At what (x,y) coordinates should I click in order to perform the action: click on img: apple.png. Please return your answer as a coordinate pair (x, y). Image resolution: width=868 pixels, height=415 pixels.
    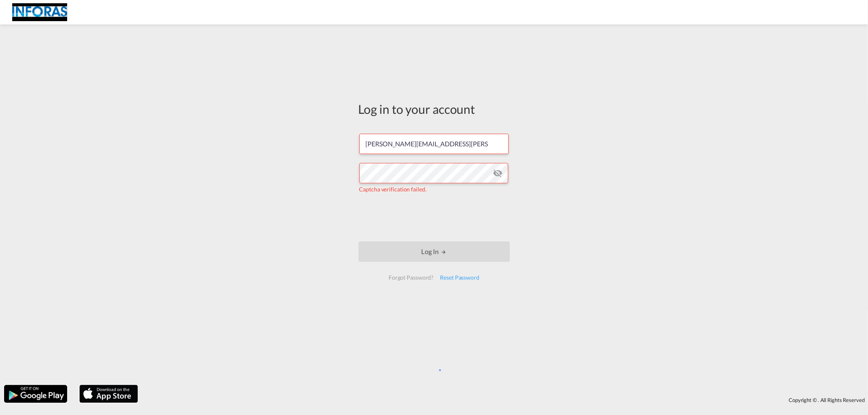
    Looking at the image, I should click on (109, 394).